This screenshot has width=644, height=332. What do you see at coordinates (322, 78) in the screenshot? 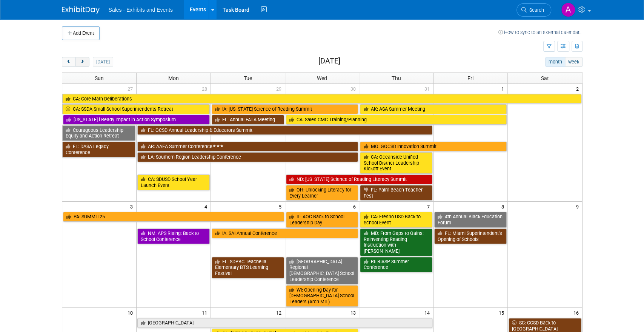
I see `span: Wed` at bounding box center [322, 78].